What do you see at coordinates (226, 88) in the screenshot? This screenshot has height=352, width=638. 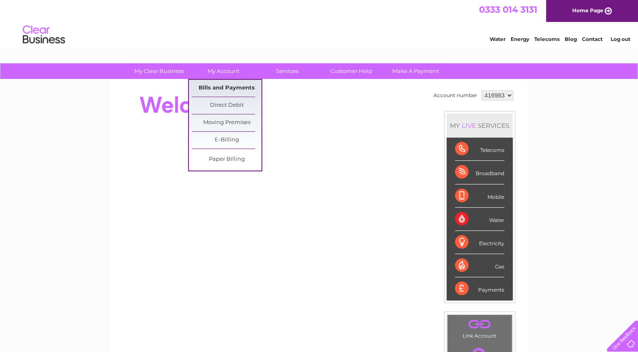 I see `a: Bills and Payments` at bounding box center [226, 88].